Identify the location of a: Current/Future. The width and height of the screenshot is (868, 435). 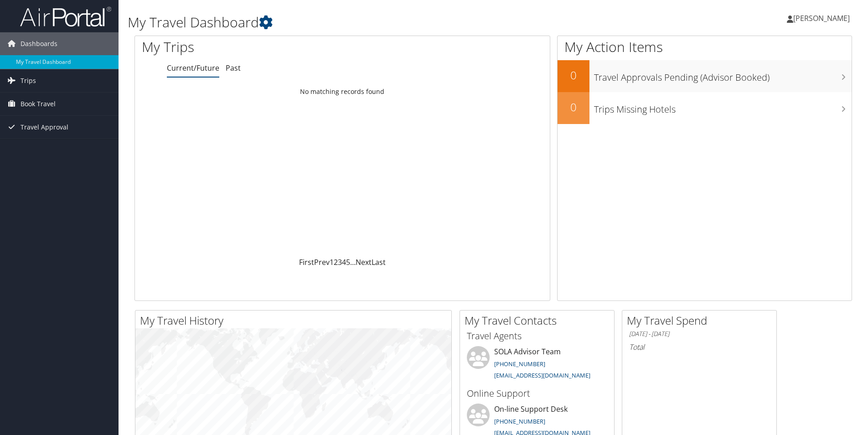
(193, 68).